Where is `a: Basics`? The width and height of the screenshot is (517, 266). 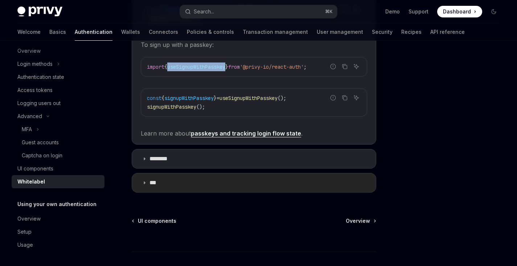 a: Basics is located at coordinates (58, 32).